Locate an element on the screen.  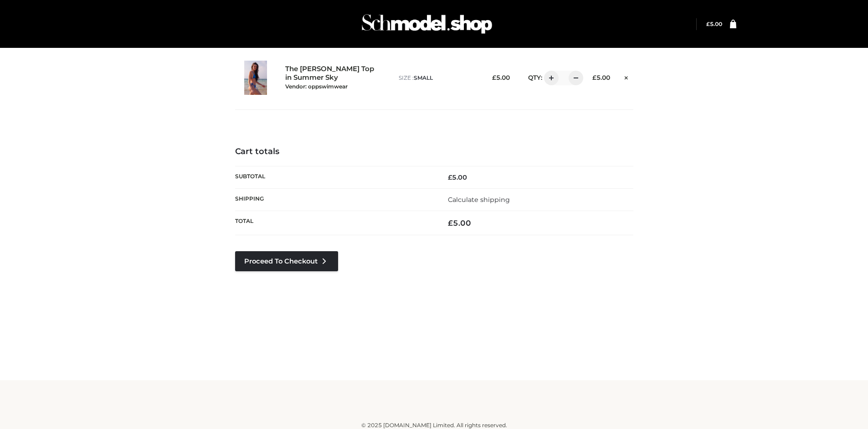
small: Vendor: oppswimwear is located at coordinates (316, 86).